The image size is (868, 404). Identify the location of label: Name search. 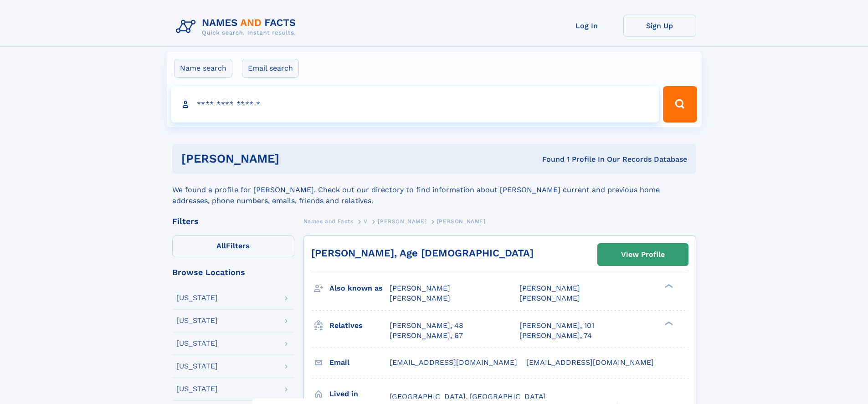
(203, 69).